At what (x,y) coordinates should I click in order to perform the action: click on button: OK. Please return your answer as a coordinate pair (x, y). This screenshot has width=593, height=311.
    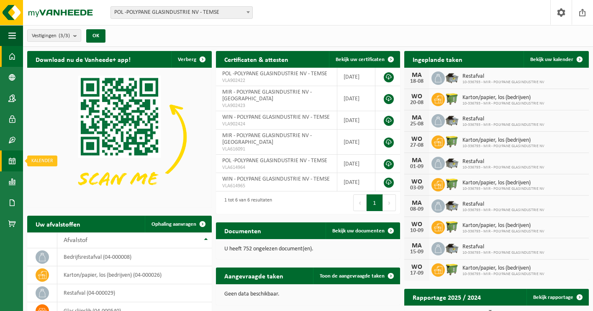
    Looking at the image, I should click on (96, 36).